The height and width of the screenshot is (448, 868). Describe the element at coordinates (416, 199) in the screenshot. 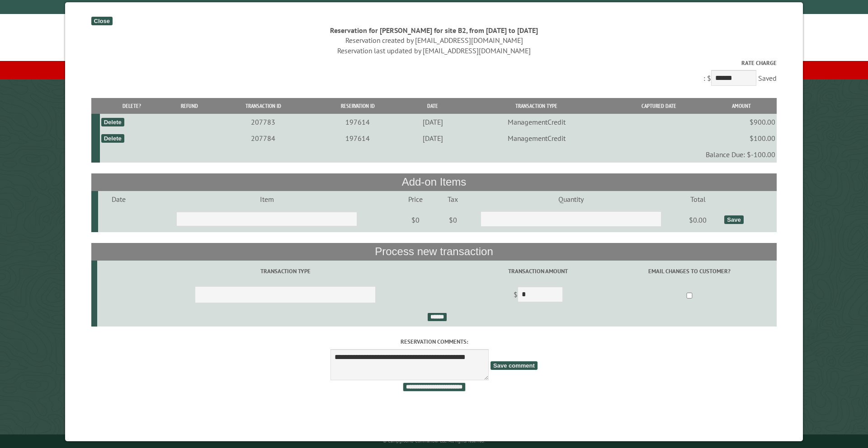

I see `td: Price` at that location.